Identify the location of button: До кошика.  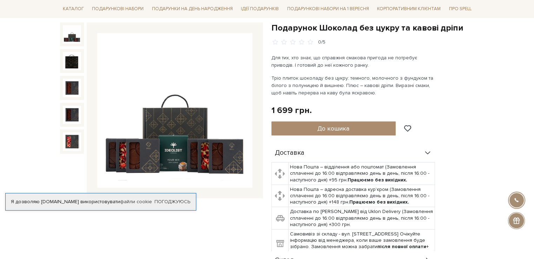
(333, 128).